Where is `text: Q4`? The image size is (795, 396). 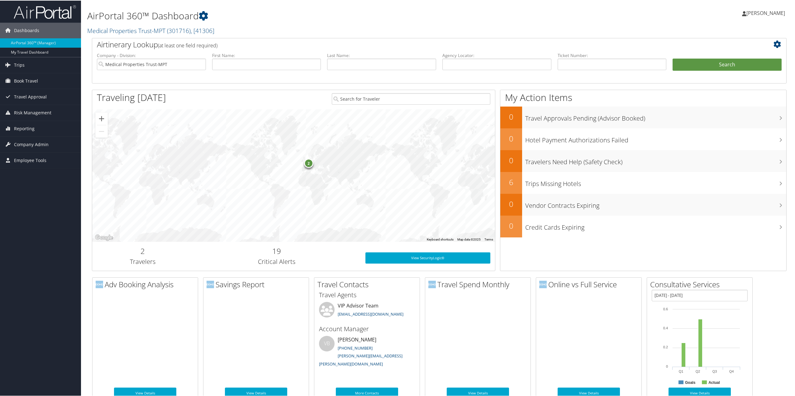
text: Q4 is located at coordinates (732, 371).